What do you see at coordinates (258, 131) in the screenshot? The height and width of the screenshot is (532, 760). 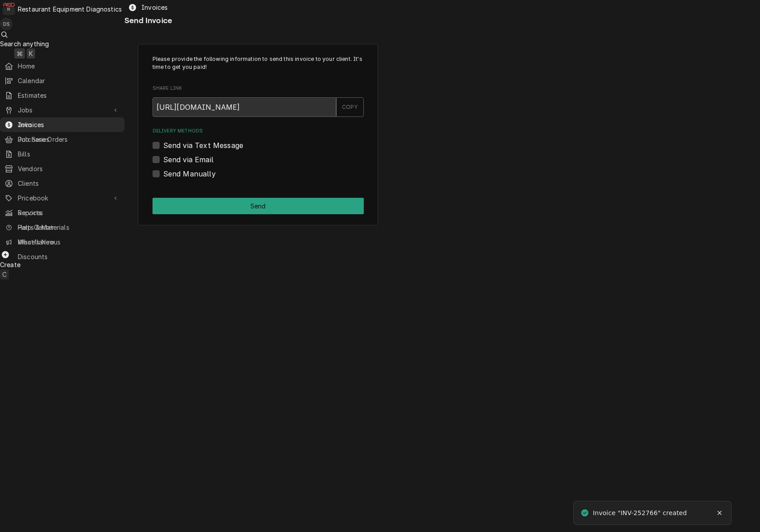 I see `label: Delivery Methods` at bounding box center [258, 131].